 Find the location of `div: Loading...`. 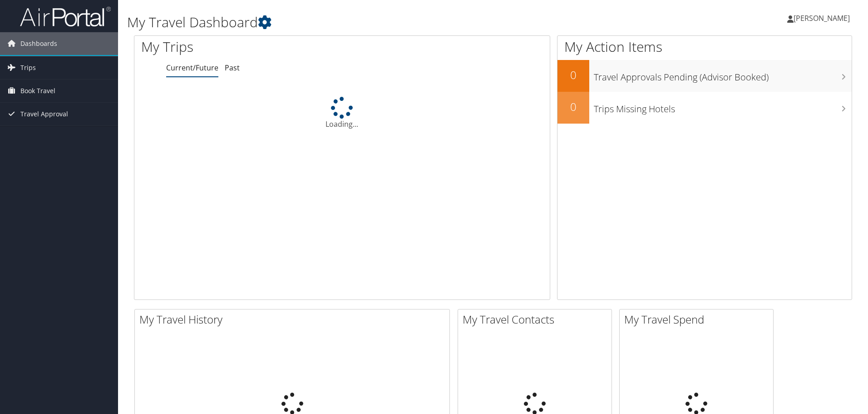

div: Loading... is located at coordinates (342, 113).